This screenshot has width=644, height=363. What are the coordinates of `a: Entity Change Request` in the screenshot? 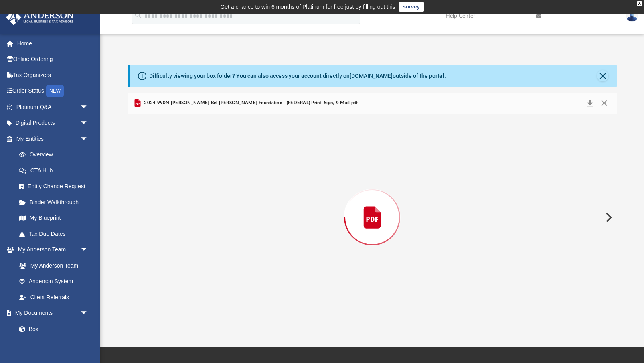 It's located at (56, 186).